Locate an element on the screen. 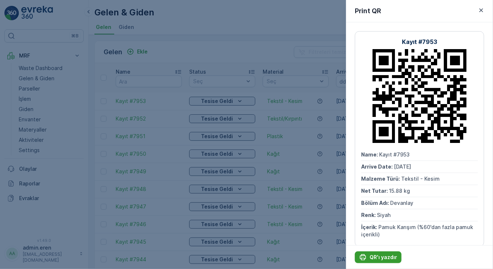 The image size is (493, 269). p: Kayıt #7953 is located at coordinates (419, 42).